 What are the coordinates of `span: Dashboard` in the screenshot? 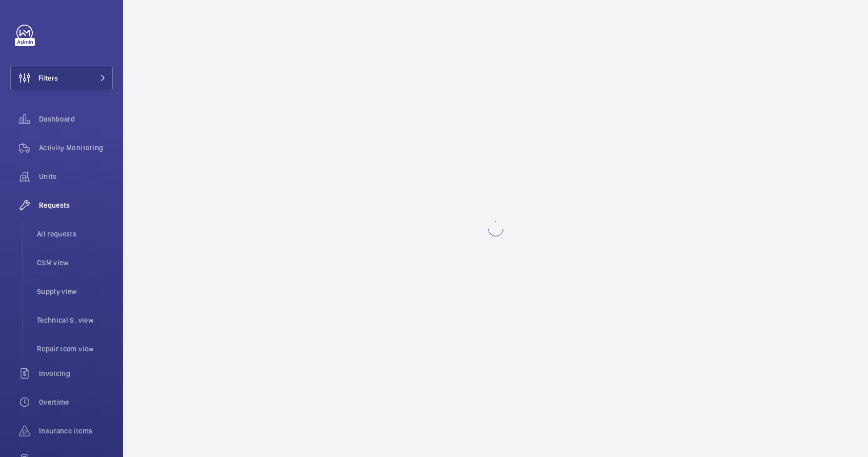 It's located at (76, 119).